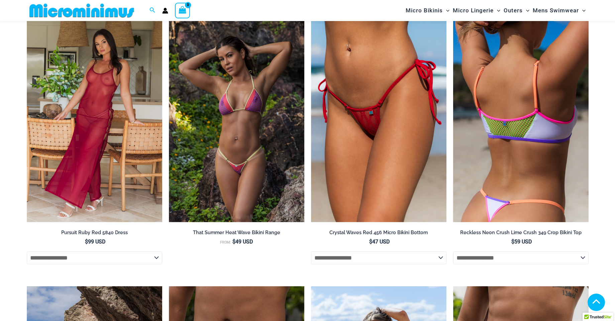 The width and height of the screenshot is (615, 321). Describe the element at coordinates (94, 121) in the screenshot. I see `img: Pursuit Ruby Red 5840 Dress 02` at that location.